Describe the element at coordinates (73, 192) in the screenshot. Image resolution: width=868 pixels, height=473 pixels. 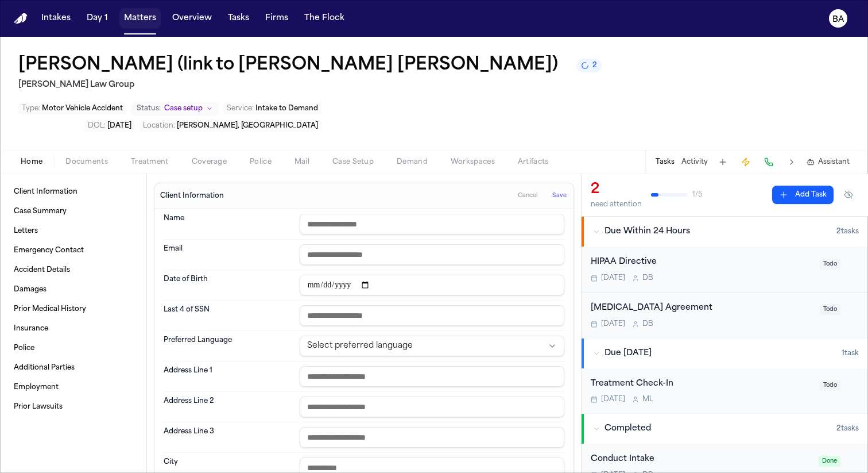
I see `a: Client Information` at that location.